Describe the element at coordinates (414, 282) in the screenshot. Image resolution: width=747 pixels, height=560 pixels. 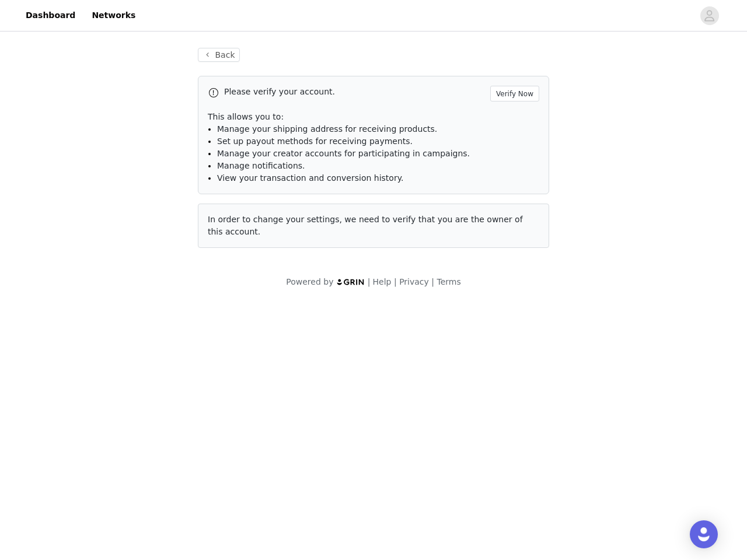
I see `a: Privacy` at that location.